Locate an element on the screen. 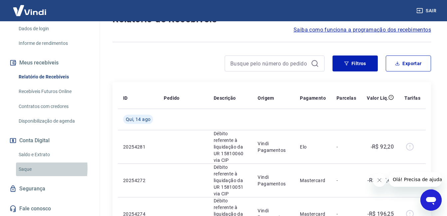 This screenshot has width=447, height=216. a: Relatório de Recebíveis is located at coordinates (54, 77).